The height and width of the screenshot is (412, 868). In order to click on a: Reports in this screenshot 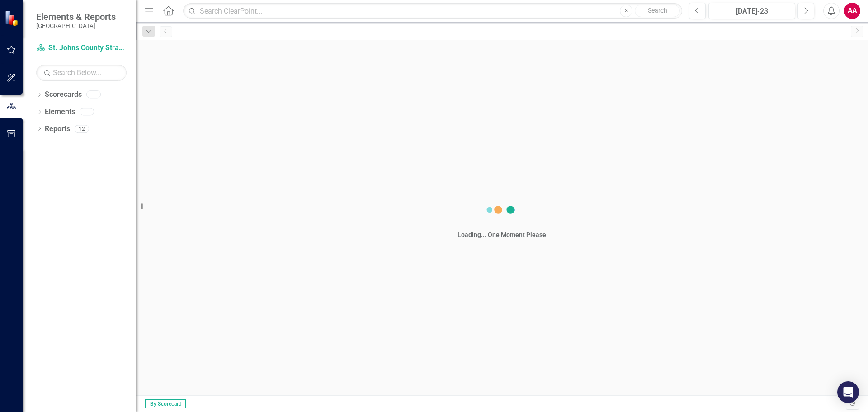, I will do `click(57, 129)`.